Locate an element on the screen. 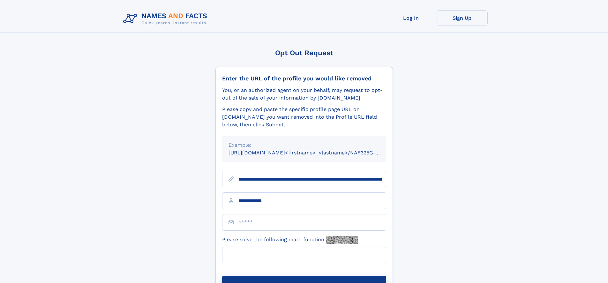 The width and height of the screenshot is (608, 283). img: Logo Names and Facts is located at coordinates (167, 19).